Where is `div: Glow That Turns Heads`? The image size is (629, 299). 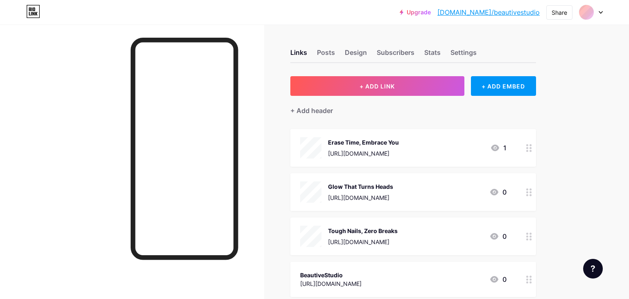 div: Glow That Turns Heads is located at coordinates (360, 186).